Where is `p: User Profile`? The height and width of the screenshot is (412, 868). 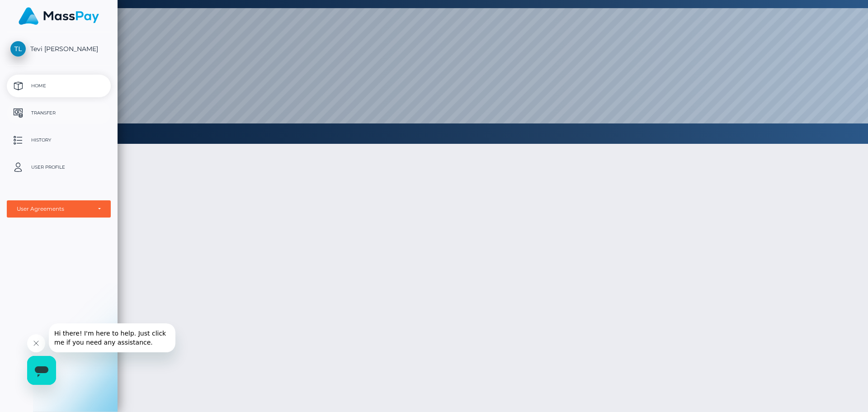 p: User Profile is located at coordinates (59, 168).